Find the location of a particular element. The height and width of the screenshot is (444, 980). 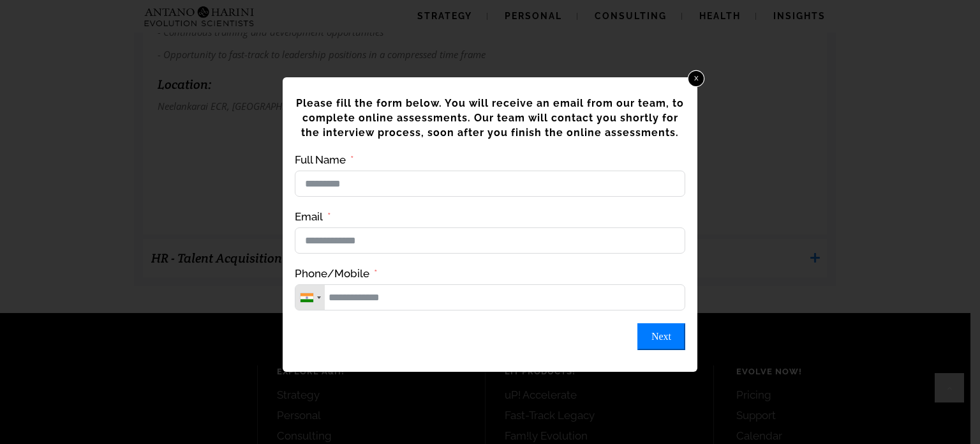

button: Next is located at coordinates (661, 336).